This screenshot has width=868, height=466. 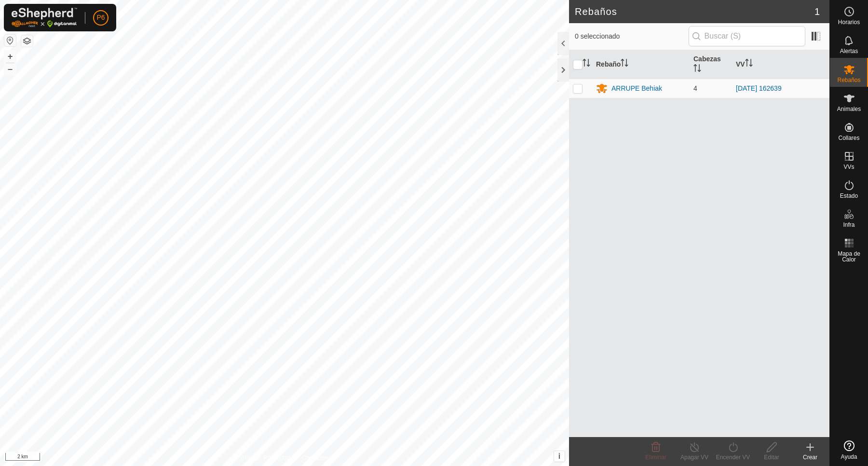 I want to click on th: Cabezas, so click(x=710, y=65).